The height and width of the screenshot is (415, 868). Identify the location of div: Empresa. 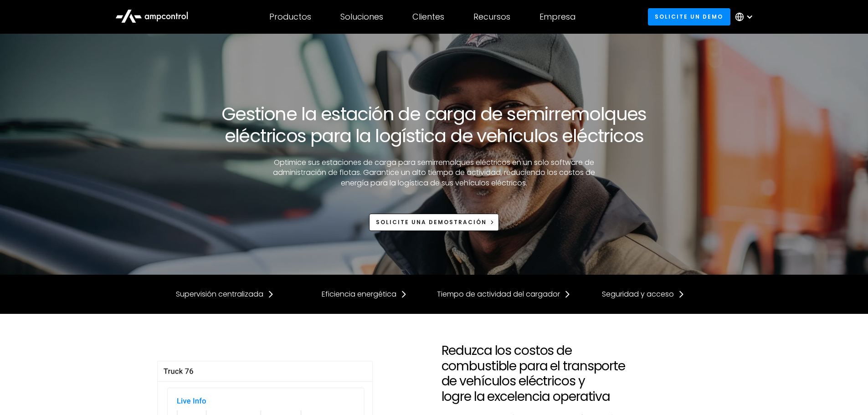
(557, 17).